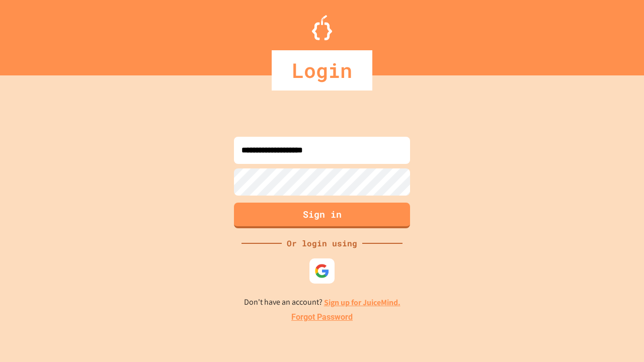 The height and width of the screenshot is (362, 644). Describe the element at coordinates (322, 318) in the screenshot. I see `a: Forgot Password` at that location.